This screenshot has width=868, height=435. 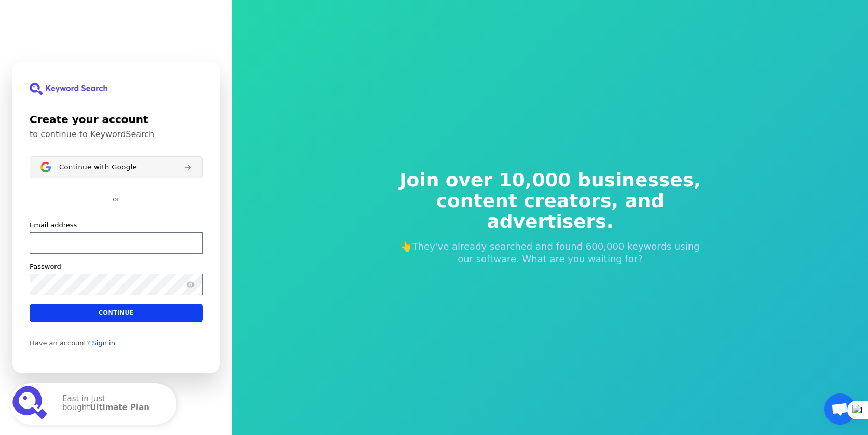 What do you see at coordinates (116, 199) in the screenshot?
I see `p: or` at bounding box center [116, 199].